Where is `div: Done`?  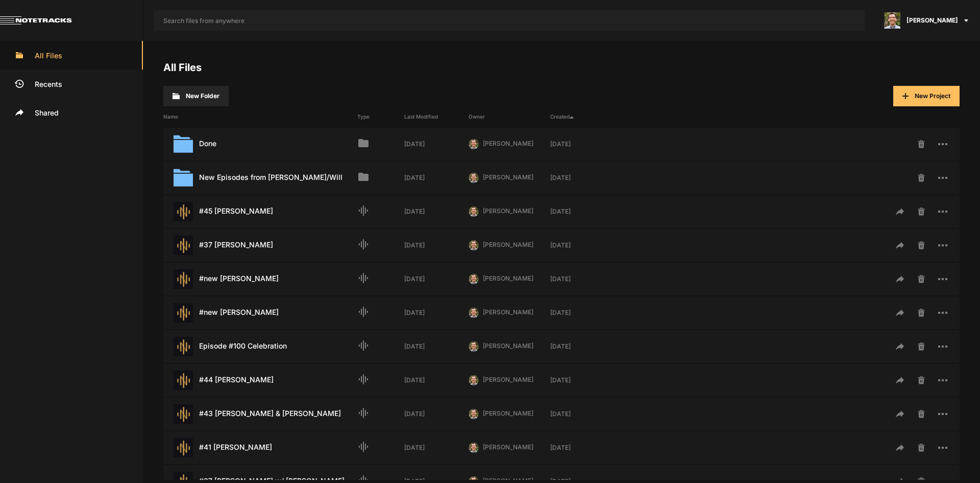
div: Done is located at coordinates (260, 144).